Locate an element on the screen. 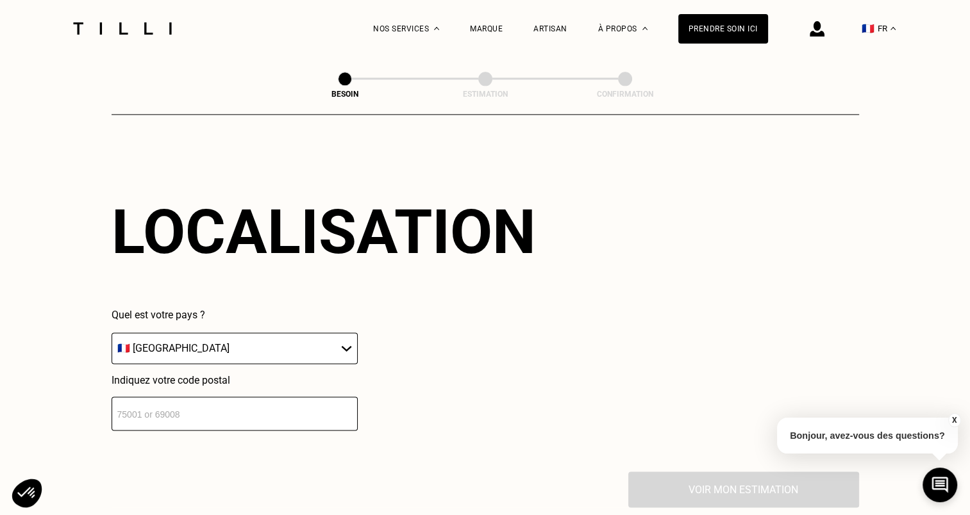 Image resolution: width=970 pixels, height=515 pixels. img: Logo du service de couturière Tilli is located at coordinates (122, 28).